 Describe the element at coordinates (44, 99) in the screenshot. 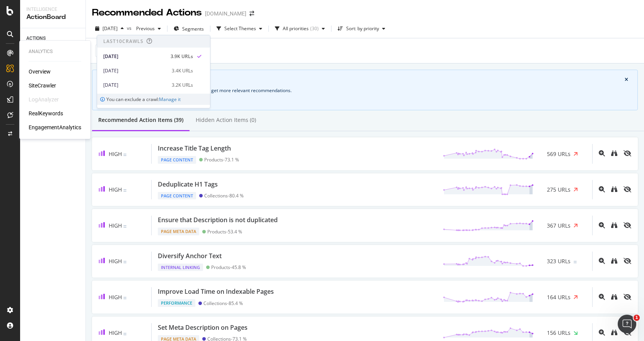

I see `a: LogAnalyzer` at that location.